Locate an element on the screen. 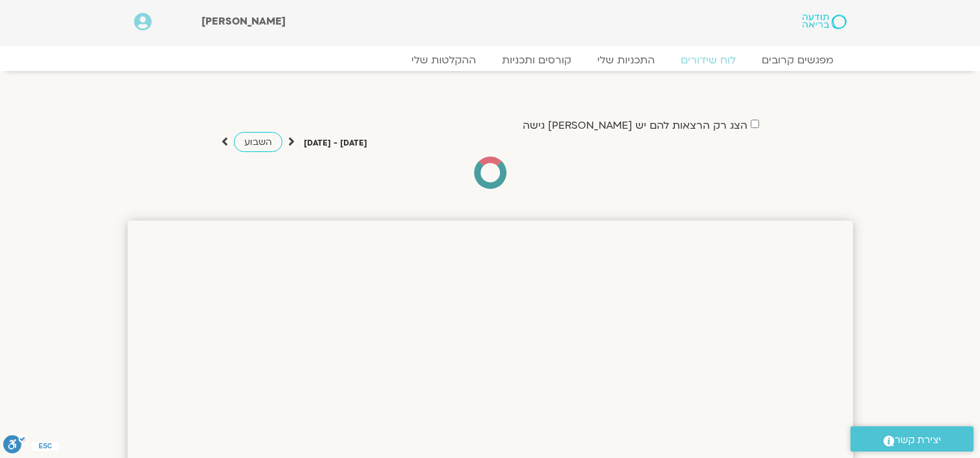  a: התכניות שלי is located at coordinates (625, 60).